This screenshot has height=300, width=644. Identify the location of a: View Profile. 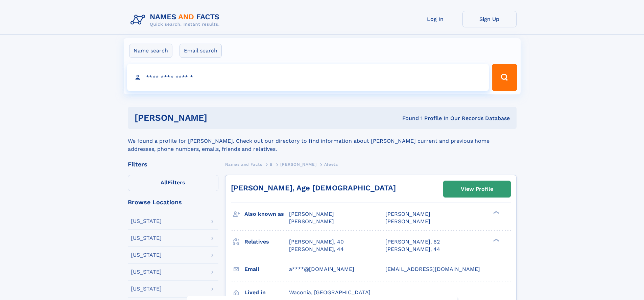
(477, 189).